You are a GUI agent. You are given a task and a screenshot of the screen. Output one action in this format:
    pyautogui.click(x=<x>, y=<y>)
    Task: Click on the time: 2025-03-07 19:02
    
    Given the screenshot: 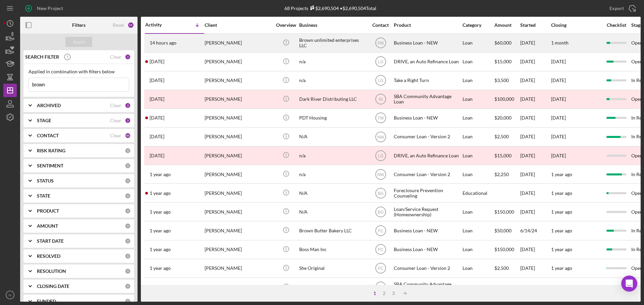 What is the action you would take?
    pyautogui.click(x=157, y=155)
    